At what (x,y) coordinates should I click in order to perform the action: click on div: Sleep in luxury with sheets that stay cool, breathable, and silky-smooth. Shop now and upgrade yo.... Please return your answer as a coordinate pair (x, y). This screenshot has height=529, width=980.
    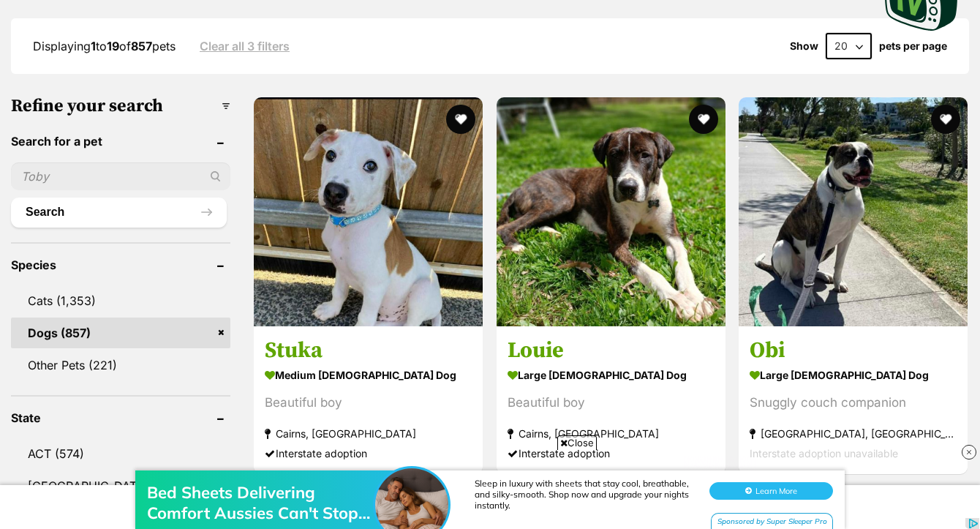
    Looking at the image, I should click on (585, 53).